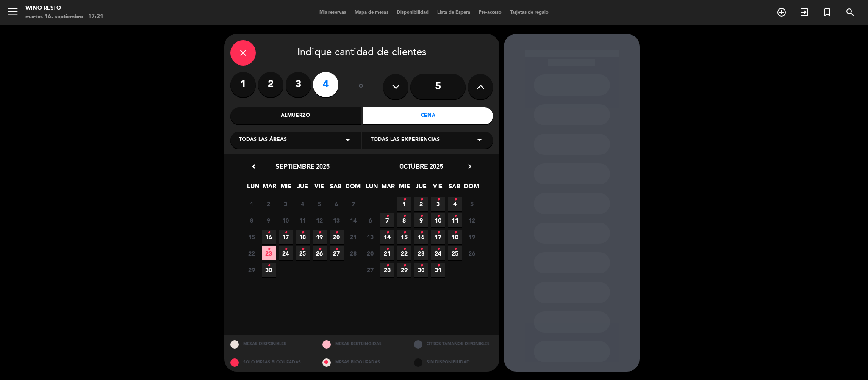 The height and width of the screenshot is (380, 868). What do you see at coordinates (13, 13) in the screenshot?
I see `button: menu` at bounding box center [13, 13].